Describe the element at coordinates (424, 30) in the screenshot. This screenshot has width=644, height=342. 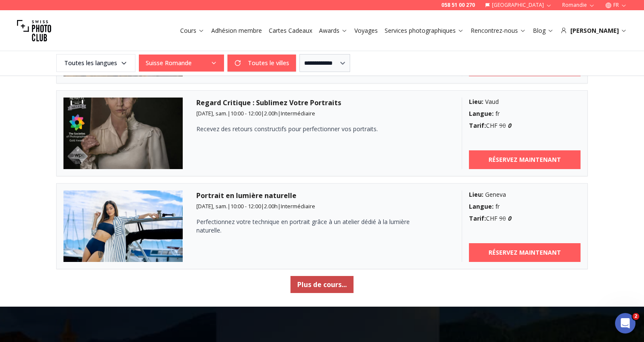
I see `button: Services photographiques` at that location.